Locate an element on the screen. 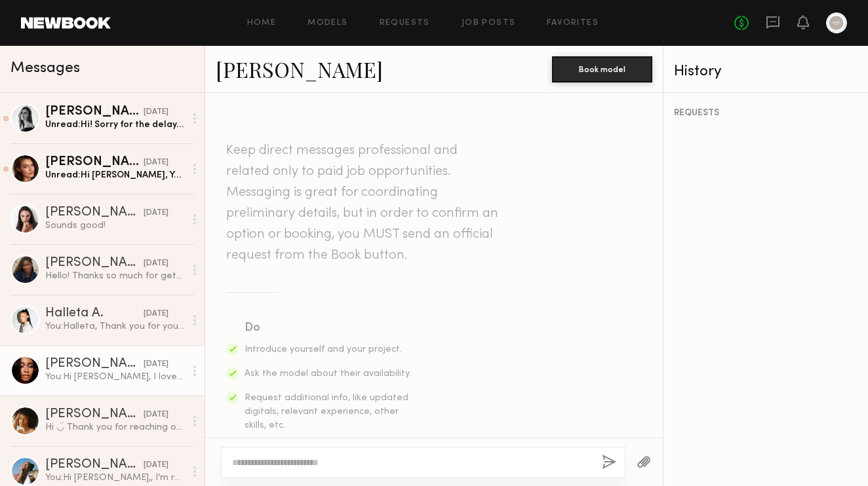 This screenshot has height=486, width=868. a: Book model is located at coordinates (602, 68).